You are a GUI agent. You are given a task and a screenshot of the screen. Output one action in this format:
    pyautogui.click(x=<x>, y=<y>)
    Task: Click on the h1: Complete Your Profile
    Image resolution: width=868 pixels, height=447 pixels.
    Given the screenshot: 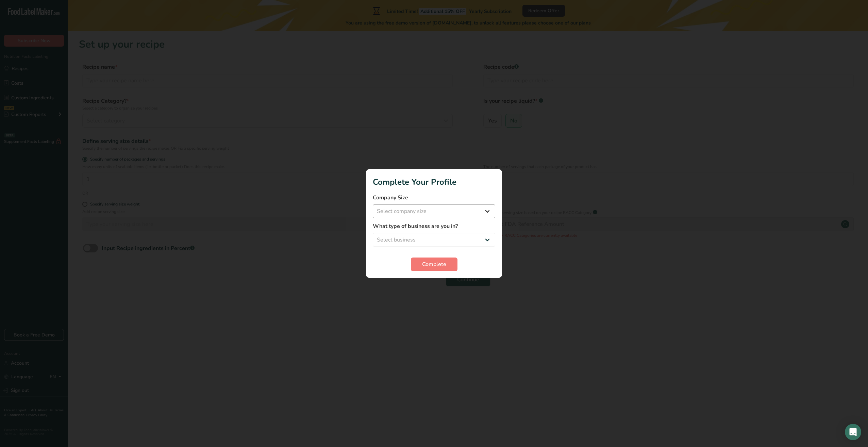 What is the action you would take?
    pyautogui.click(x=434, y=182)
    